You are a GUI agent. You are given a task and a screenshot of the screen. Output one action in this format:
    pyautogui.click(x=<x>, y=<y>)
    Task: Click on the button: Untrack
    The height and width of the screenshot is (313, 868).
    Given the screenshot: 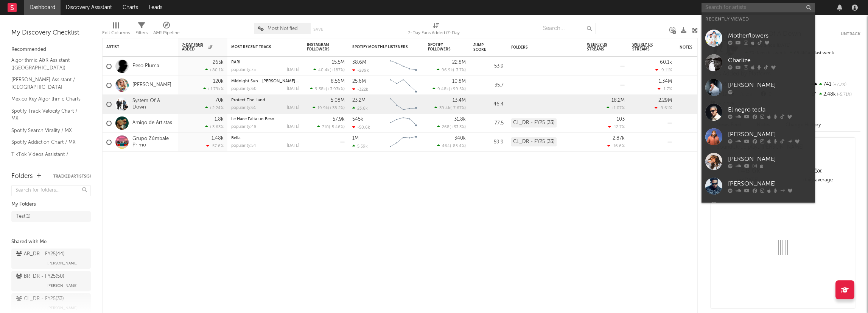 What is the action you would take?
    pyautogui.click(x=851, y=34)
    